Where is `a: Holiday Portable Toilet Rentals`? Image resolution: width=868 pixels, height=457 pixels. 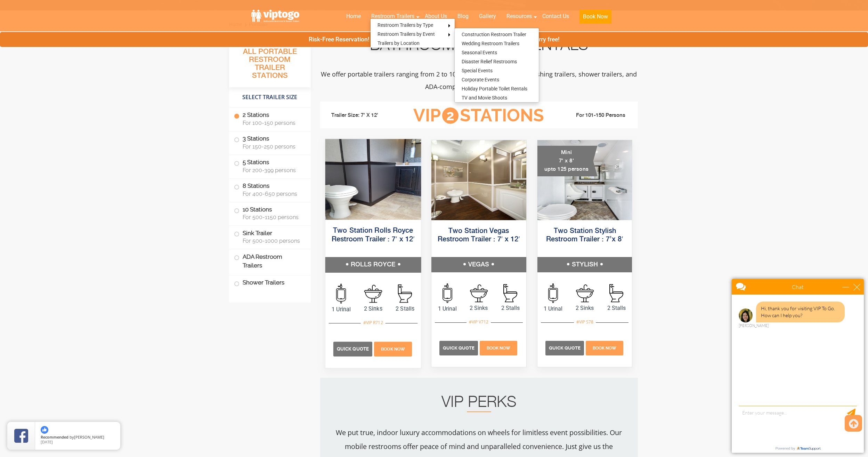 a: Holiday Portable Toilet Rentals is located at coordinates (494, 89).